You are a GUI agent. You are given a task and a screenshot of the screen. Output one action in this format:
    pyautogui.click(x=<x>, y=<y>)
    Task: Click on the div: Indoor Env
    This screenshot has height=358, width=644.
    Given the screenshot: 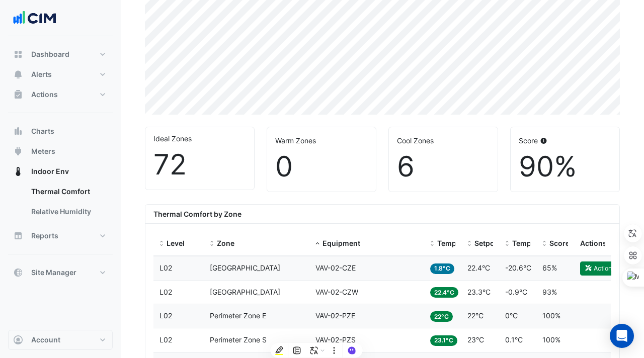 What is the action you would take?
    pyautogui.click(x=60, y=204)
    